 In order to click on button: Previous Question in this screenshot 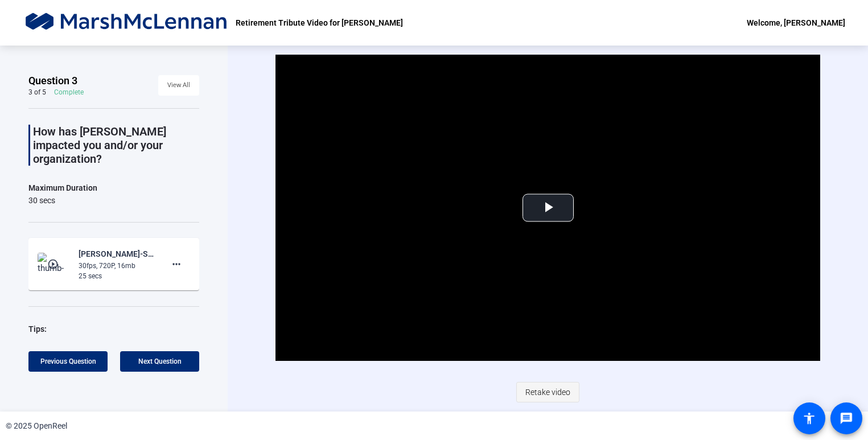, I will do `click(68, 361)`.